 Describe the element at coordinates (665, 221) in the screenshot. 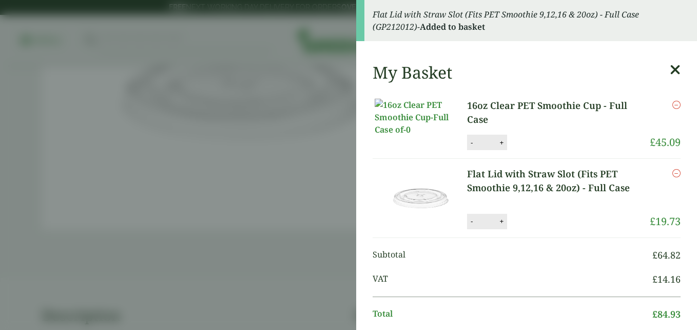

I see `bdi: 19.73` at that location.